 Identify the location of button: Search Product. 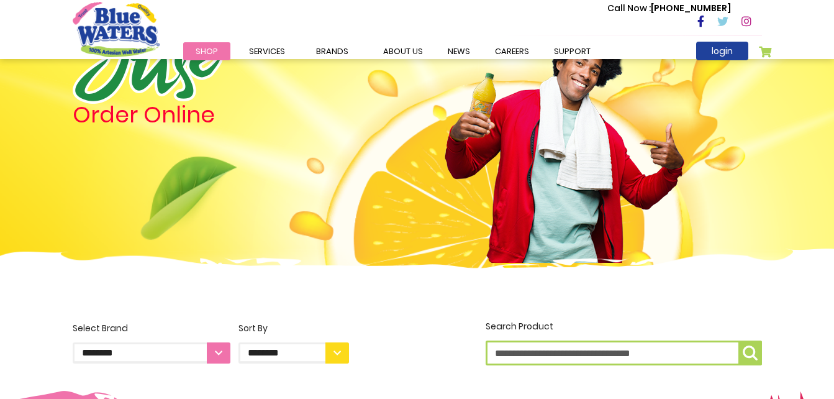
(750, 353).